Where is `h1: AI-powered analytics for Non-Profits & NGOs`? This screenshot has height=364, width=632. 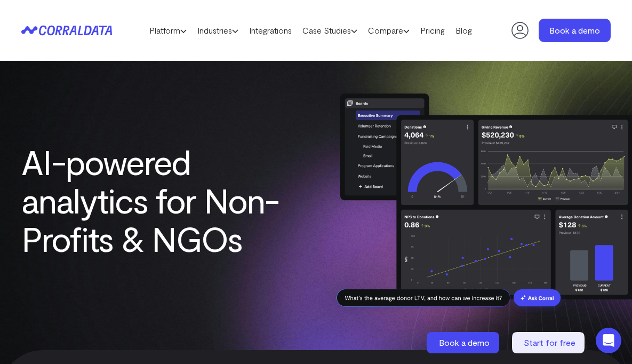
h1: AI-powered analytics for Non-Profits & NGOs is located at coordinates (158, 200).